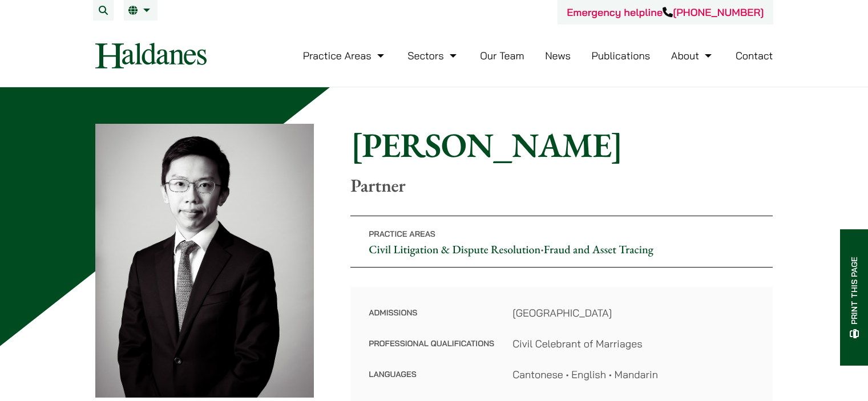  I want to click on a: Publications, so click(621, 56).